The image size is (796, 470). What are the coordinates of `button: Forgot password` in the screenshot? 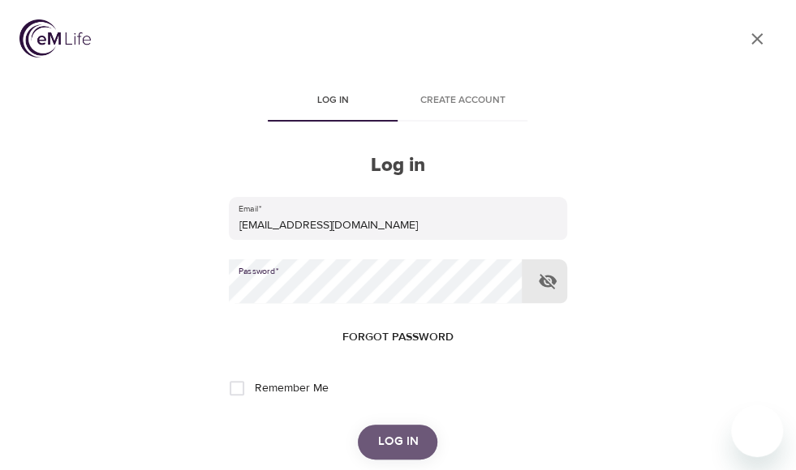 It's located at (397, 337).